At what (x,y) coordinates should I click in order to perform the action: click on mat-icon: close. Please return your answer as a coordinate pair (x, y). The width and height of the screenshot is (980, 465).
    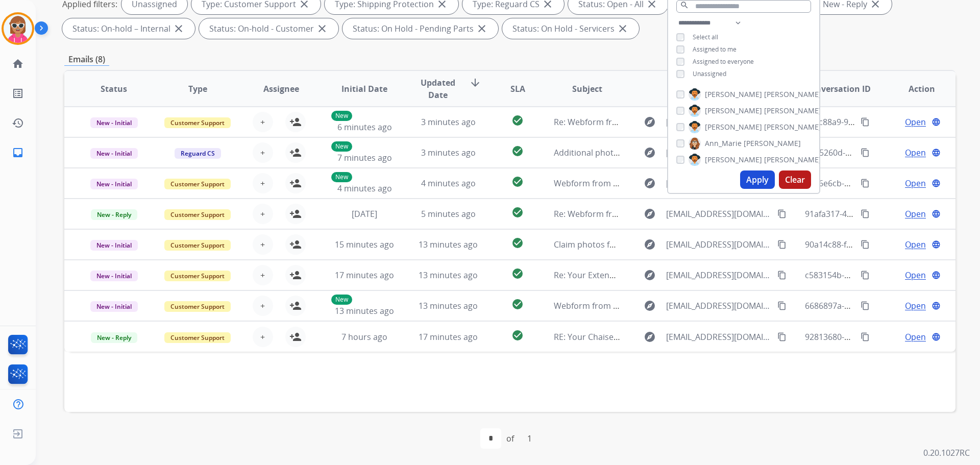
    Looking at the image, I should click on (623, 29).